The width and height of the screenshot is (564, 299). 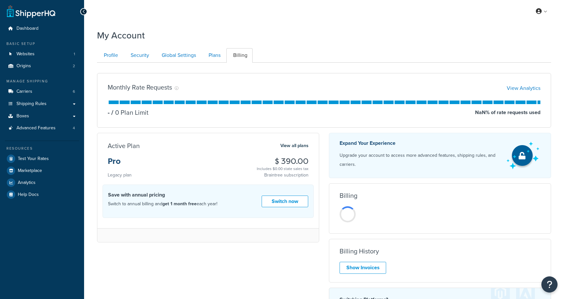 What do you see at coordinates (42, 92) in the screenshot?
I see `li: Carriers` at bounding box center [42, 92].